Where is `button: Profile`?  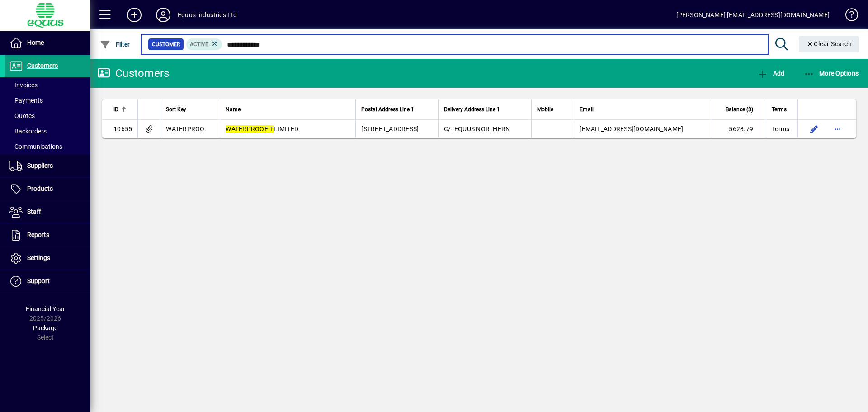
button: Profile is located at coordinates (163, 15).